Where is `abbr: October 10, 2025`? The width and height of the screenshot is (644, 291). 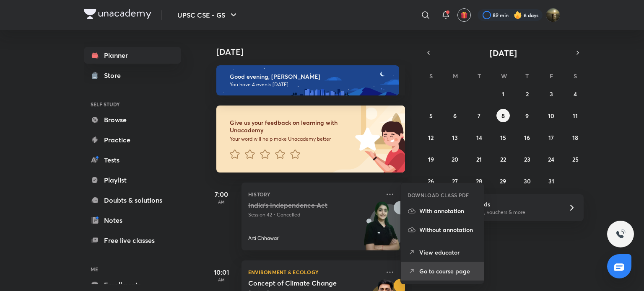
abbr: October 10, 2025 is located at coordinates (551, 116).